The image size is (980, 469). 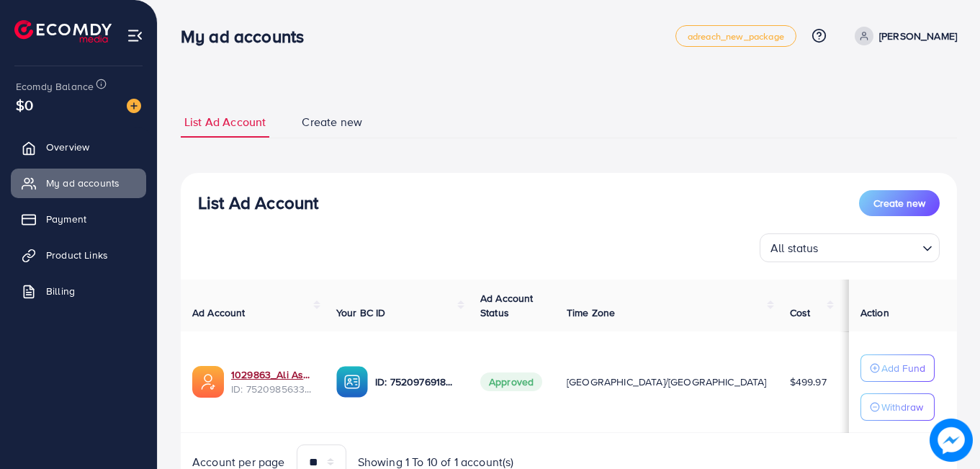 What do you see at coordinates (352, 382) in the screenshot?
I see `img: ic-ba-acc.ded83a64.svg` at bounding box center [352, 382].